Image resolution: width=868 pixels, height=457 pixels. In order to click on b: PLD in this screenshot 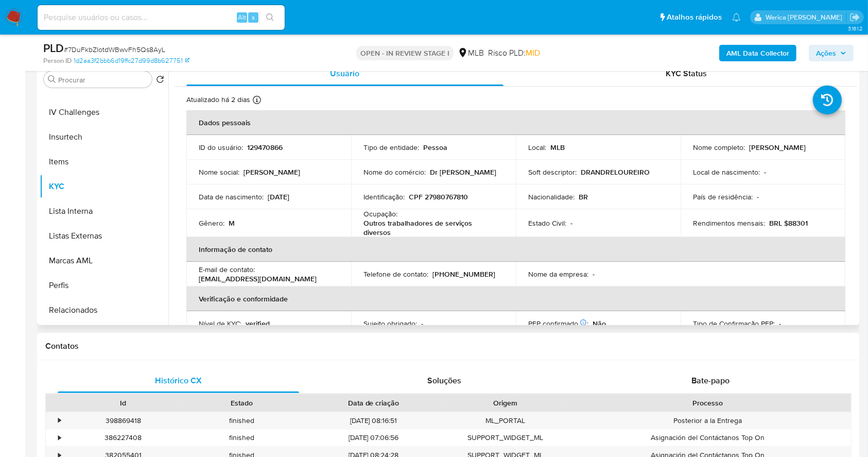, I will do `click(54, 48)`.